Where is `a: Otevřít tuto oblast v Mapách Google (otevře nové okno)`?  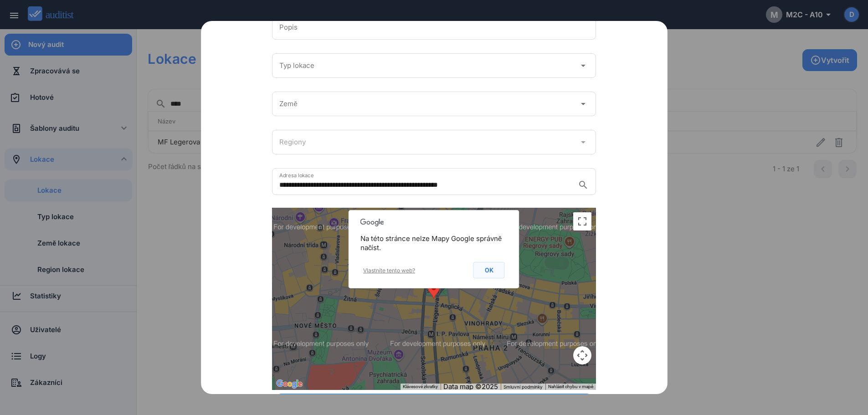 a: Otevřít tuto oblast v Mapách Google (otevře nové okno) is located at coordinates (289, 384).